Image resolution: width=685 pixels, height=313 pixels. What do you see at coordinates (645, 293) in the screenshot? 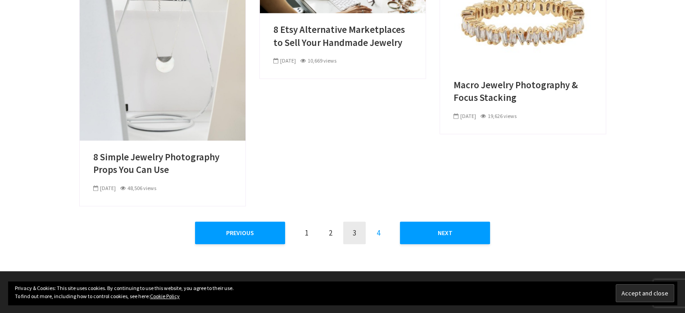
I see `input: Accept and close` at bounding box center [645, 293].